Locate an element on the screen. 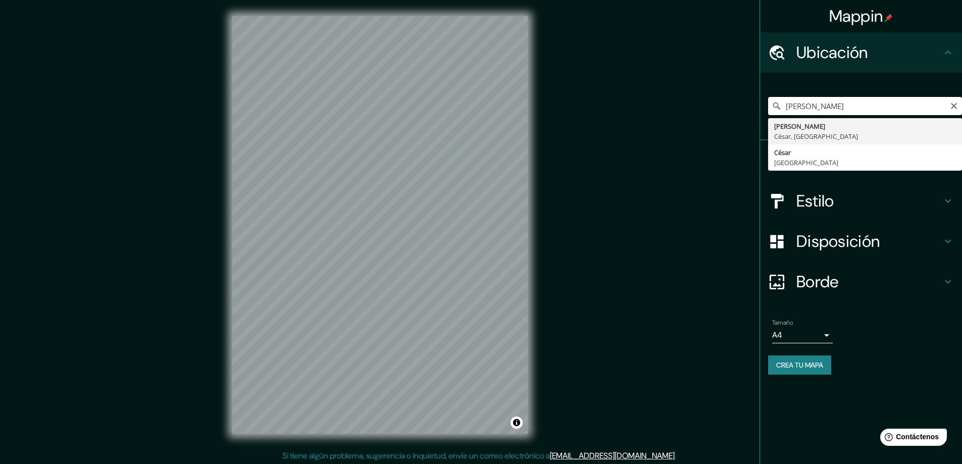 Image resolution: width=962 pixels, height=464 pixels. font: Contáctenos is located at coordinates (45, 12).